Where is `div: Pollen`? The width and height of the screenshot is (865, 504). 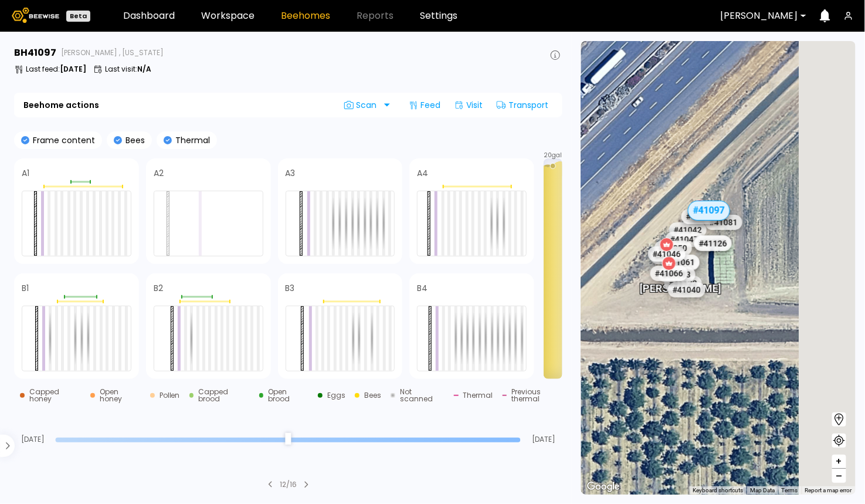
div: Pollen is located at coordinates (170, 395).